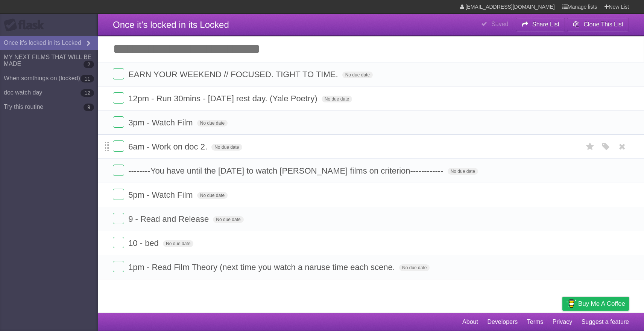  Describe the element at coordinates (590, 146) in the screenshot. I see `label: Star task` at that location.